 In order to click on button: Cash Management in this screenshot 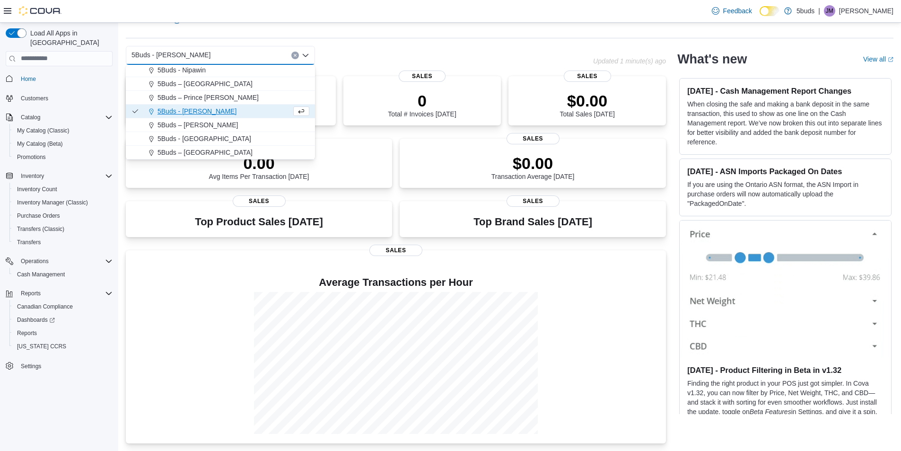, I will do `click(63, 274)`.